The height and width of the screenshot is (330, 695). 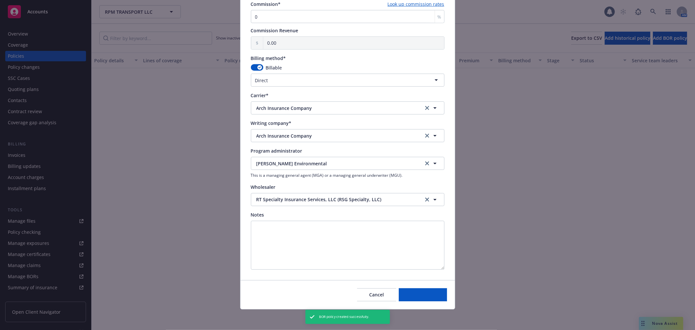 What do you see at coordinates (376, 294) in the screenshot?
I see `span: Cancel` at bounding box center [376, 294].